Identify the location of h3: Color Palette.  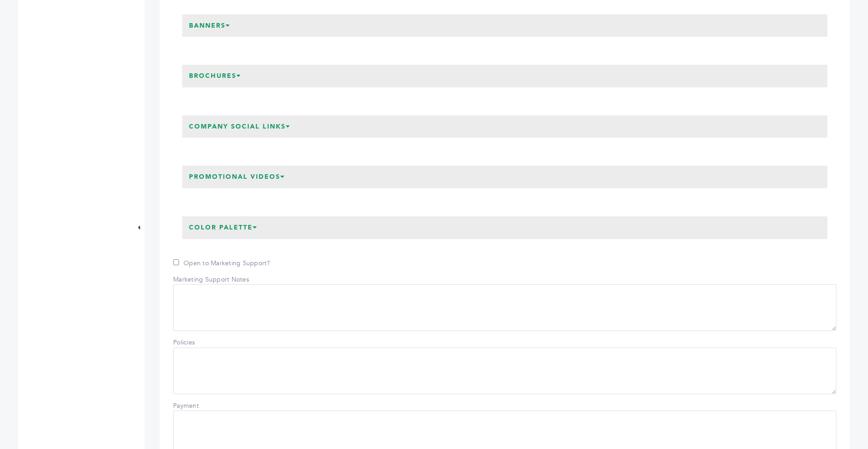
(223, 228).